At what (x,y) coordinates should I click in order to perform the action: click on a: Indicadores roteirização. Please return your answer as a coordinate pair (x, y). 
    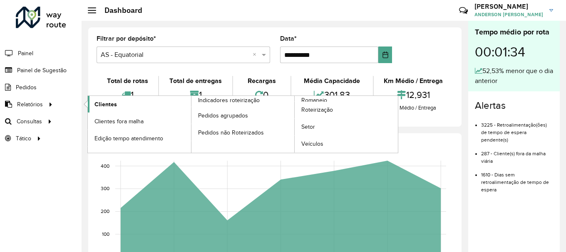
    Looking at the image, I should click on (191, 124).